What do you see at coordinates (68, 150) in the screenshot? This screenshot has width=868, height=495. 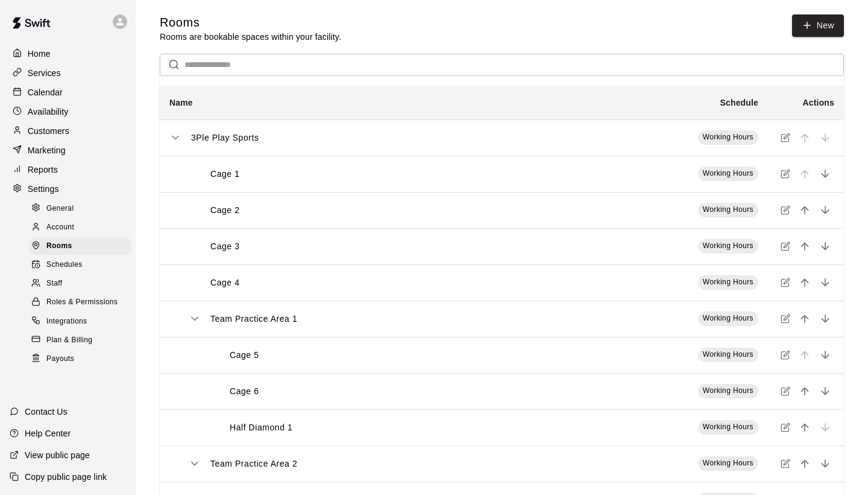 I see `a: Marketing` at bounding box center [68, 150].